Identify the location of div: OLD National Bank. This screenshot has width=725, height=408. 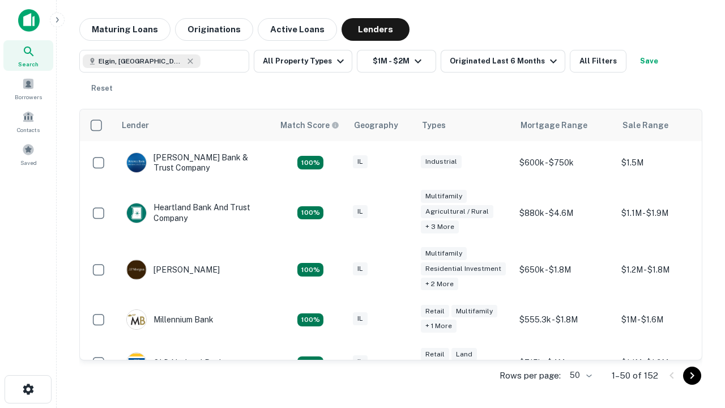
(175, 363).